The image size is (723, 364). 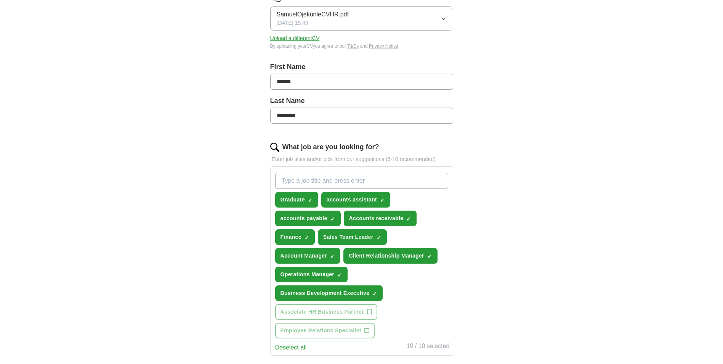 What do you see at coordinates (362, 67) in the screenshot?
I see `label: First Name` at bounding box center [362, 67].